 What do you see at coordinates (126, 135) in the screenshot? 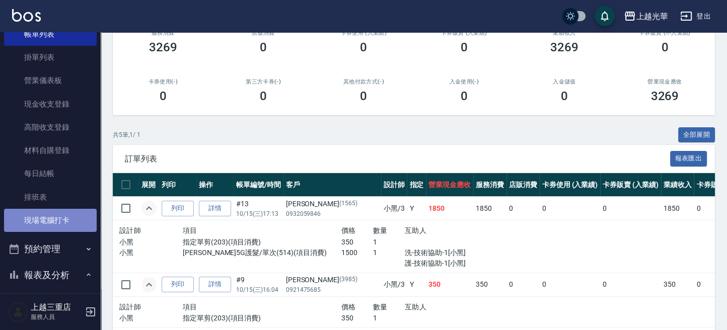
I see `p: 共 5 筆, 1 / 1` at bounding box center [126, 135].